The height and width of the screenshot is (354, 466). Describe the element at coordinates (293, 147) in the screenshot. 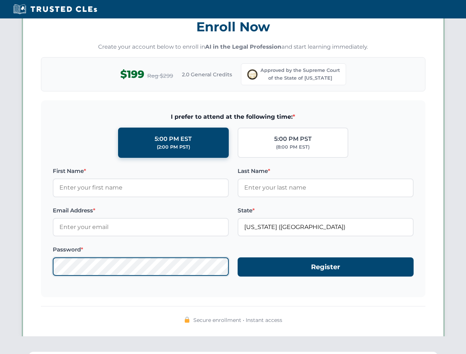

I see `div: (8:00 PM EST)` at that location.